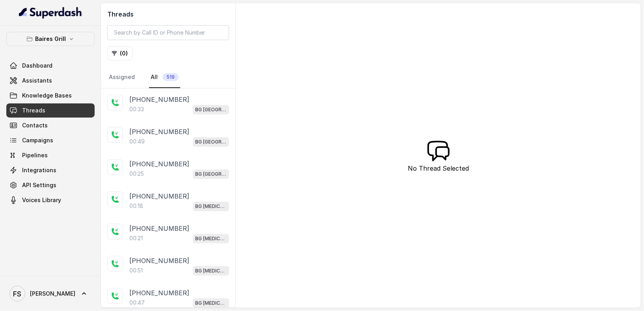 The image size is (644, 311). I want to click on span: Integrations, so click(39, 170).